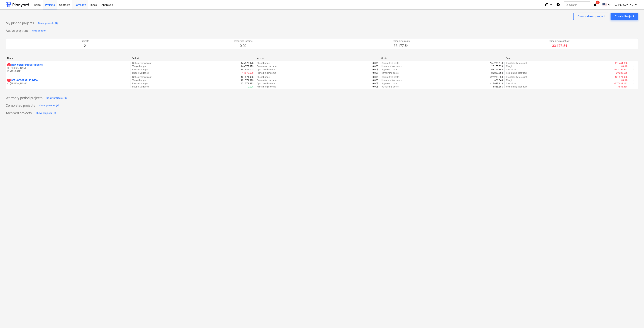  I want to click on div: Name, so click(68, 58).